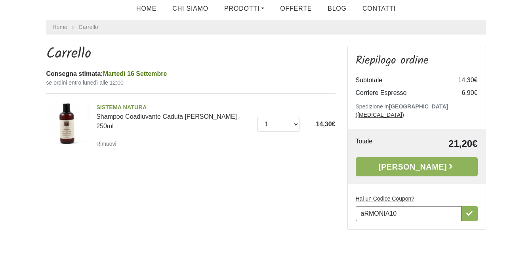  Describe the element at coordinates (417, 111) in the screenshot. I see `p: Spedizione in` at that location.